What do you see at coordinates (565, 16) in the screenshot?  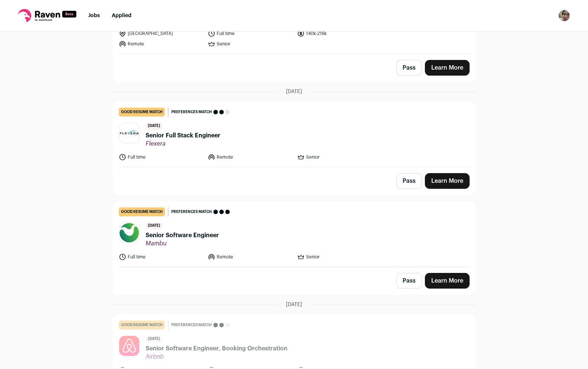 I see `img: 12985765-medium_jpg` at bounding box center [565, 16].